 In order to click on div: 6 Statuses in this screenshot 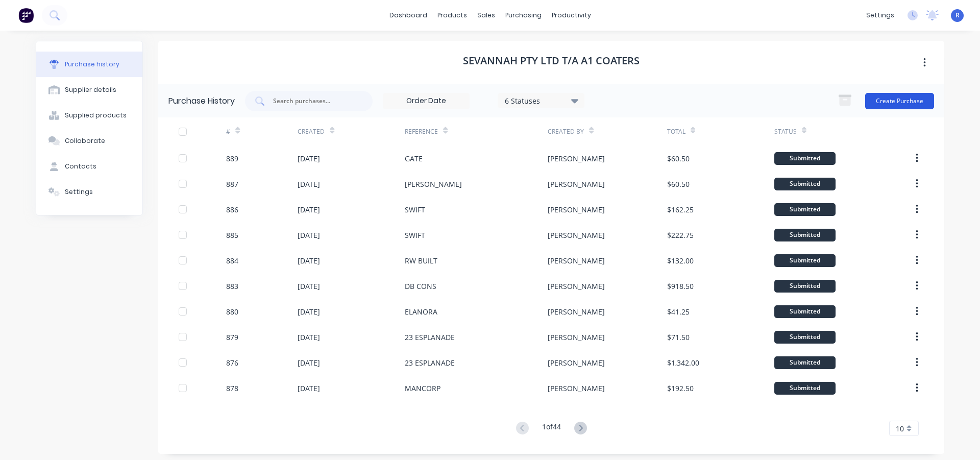, I will do `click(541, 100)`.